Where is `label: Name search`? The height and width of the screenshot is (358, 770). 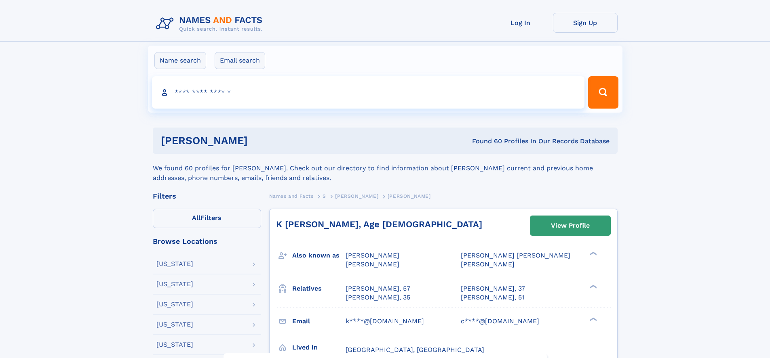
label: Name search is located at coordinates (180, 61).